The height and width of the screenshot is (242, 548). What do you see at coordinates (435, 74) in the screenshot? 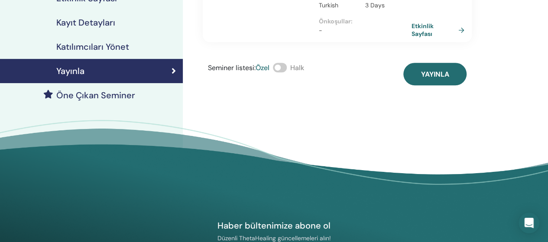
I see `button: Yayınla` at bounding box center [435, 74].